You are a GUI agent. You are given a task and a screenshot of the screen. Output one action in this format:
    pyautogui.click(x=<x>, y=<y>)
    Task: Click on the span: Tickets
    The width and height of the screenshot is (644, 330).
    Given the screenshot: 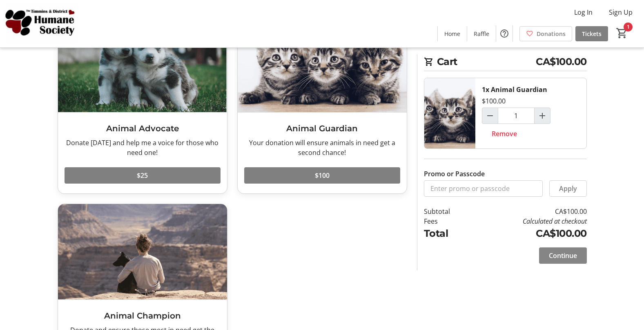 What is the action you would take?
    pyautogui.click(x=592, y=33)
    